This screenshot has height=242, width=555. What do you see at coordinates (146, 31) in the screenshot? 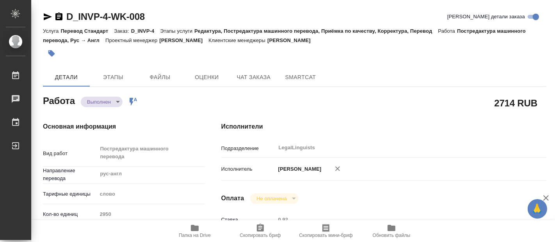
I see `p: D_INVP-4` at bounding box center [146, 31].